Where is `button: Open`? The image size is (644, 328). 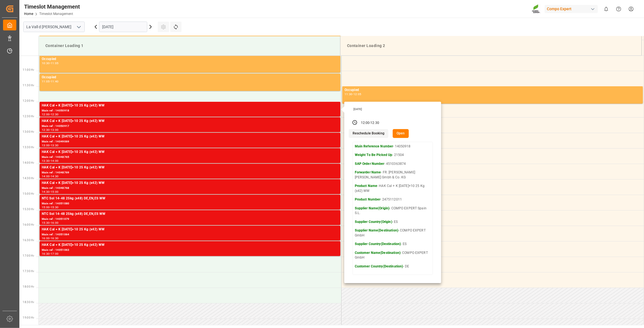
button: Open is located at coordinates (400, 133).